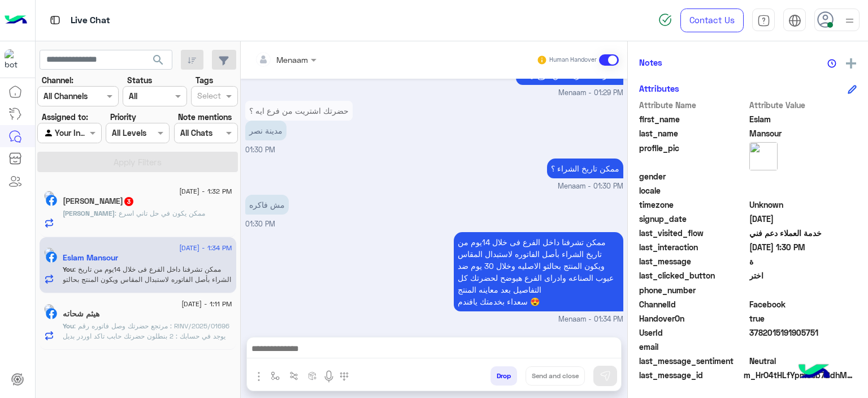 Image resolution: width=868 pixels, height=398 pixels. Describe the element at coordinates (693, 119) in the screenshot. I see `span: first_name` at that location.